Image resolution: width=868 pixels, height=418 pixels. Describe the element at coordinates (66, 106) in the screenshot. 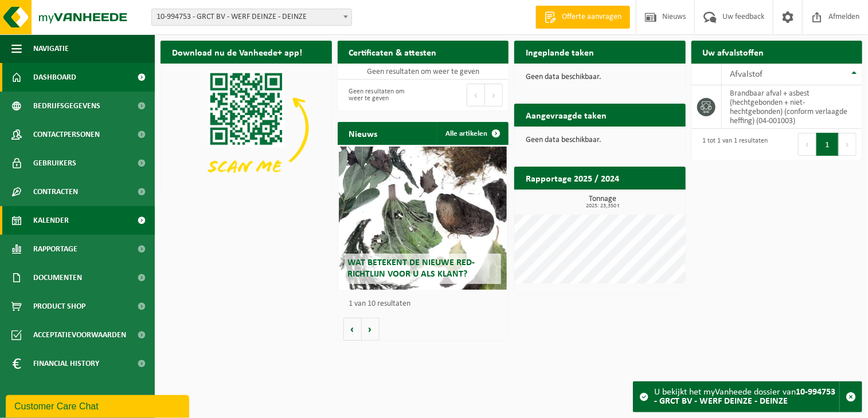

I see `span: Bedrijfsgegevens` at that location.